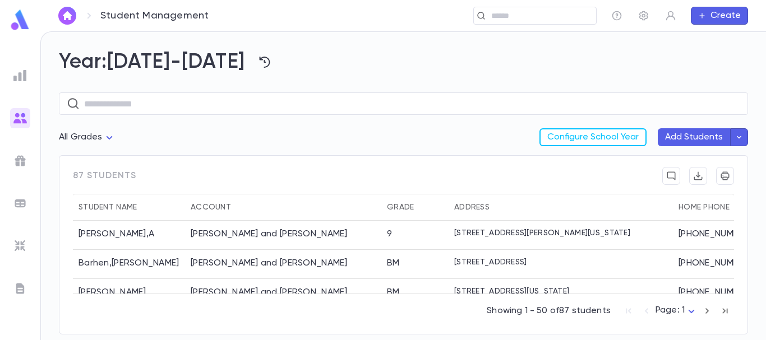 The image size is (766, 340). What do you see at coordinates (20, 246) in the screenshot?
I see `img: imports_grey.530a8a0e642e233f2baf0ef88e8c9fcb.svg` at bounding box center [20, 246].